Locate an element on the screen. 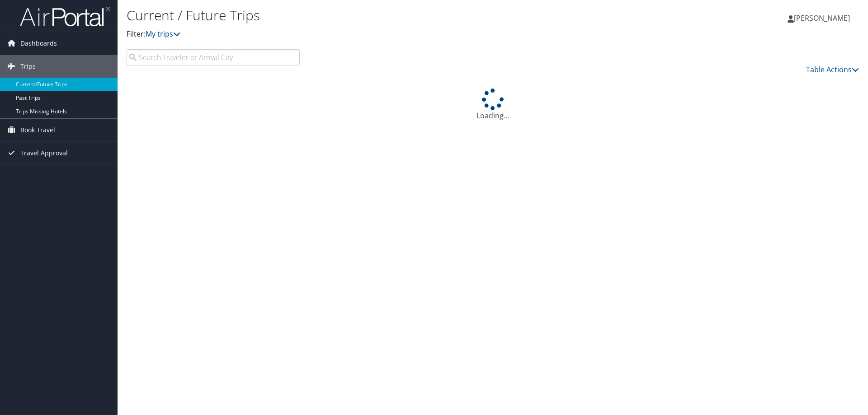 The width and height of the screenshot is (868, 415). span: Dashboards is located at coordinates (39, 43).